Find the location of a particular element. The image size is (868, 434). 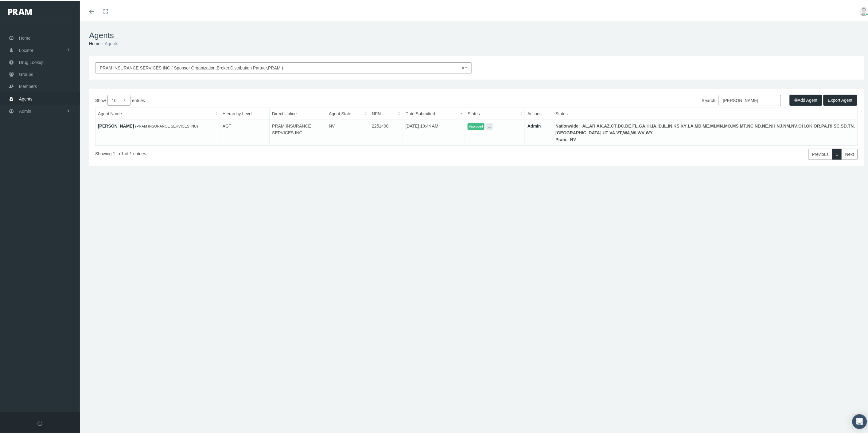

b: NC is located at coordinates (751, 125).